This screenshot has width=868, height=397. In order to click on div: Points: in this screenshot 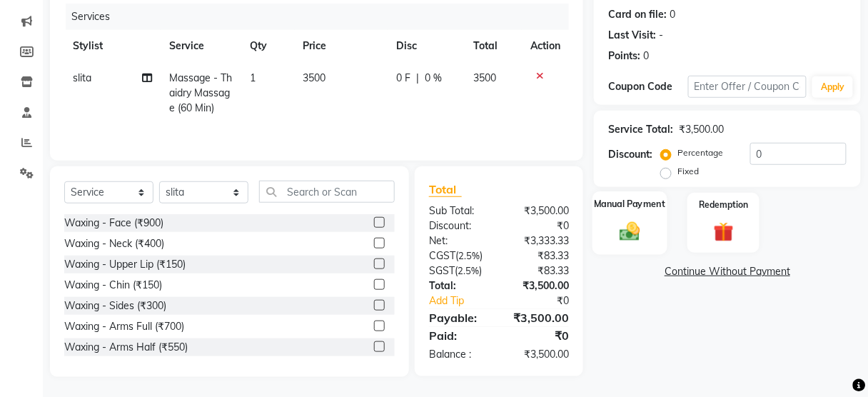, I will do `click(623, 56)`.